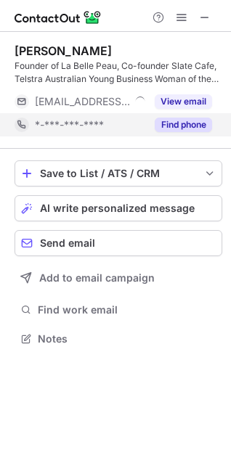  I want to click on img: ContactOut v5.3.10, so click(58, 17).